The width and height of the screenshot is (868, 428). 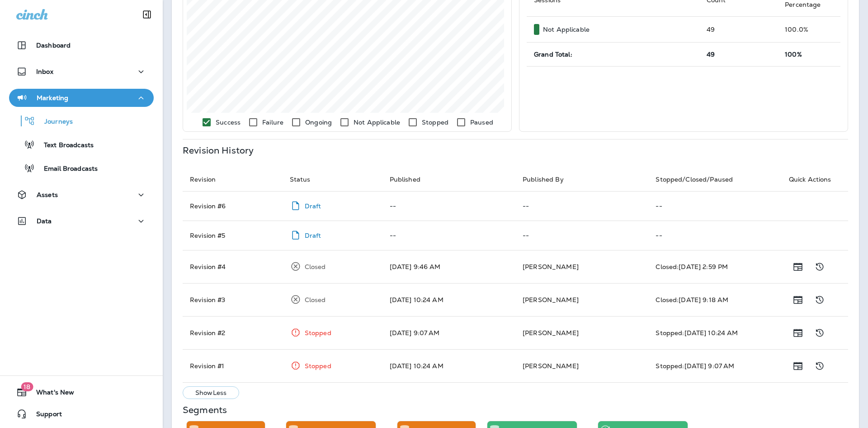 What do you see at coordinates (81, 168) in the screenshot?
I see `button: Email Broadcasts` at bounding box center [81, 168].